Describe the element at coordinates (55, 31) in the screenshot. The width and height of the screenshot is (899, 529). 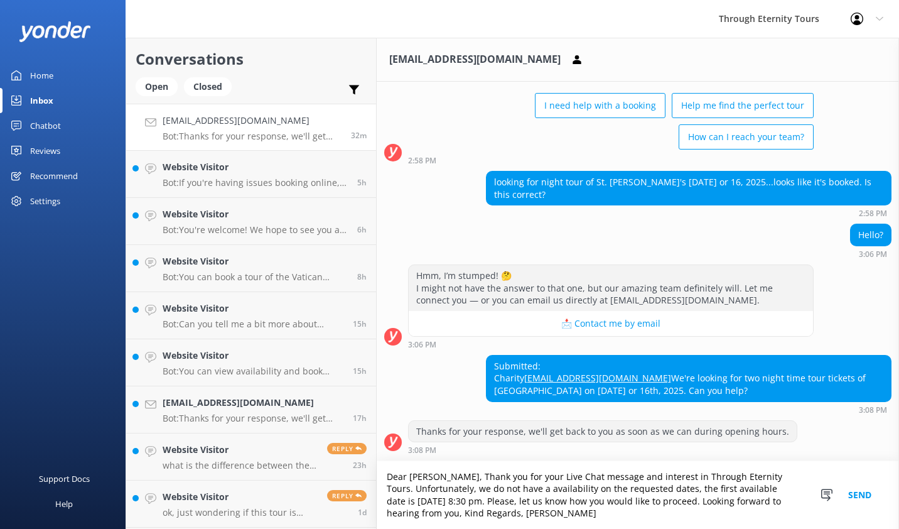
I see `img: yonder-white-logo.png` at that location.